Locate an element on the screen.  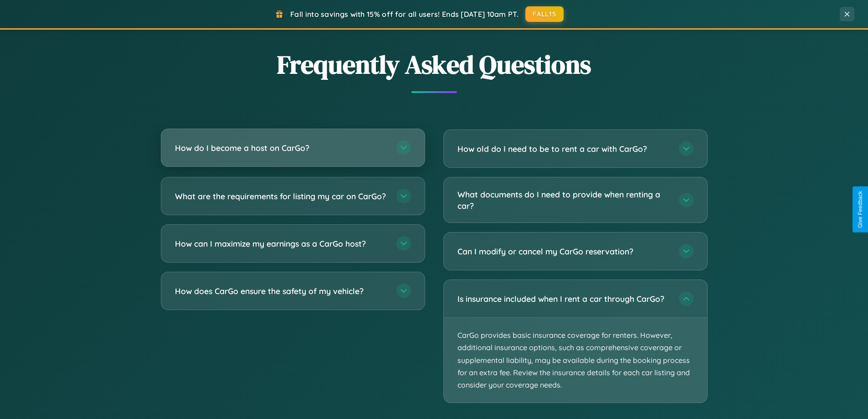
div: Give Feedback is located at coordinates (860, 209).